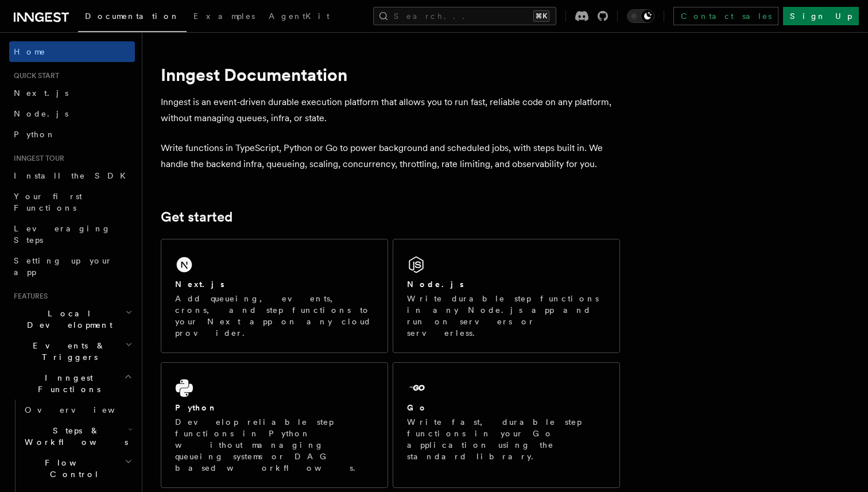 This screenshot has height=492, width=868. I want to click on span: Events & Triggers, so click(67, 352).